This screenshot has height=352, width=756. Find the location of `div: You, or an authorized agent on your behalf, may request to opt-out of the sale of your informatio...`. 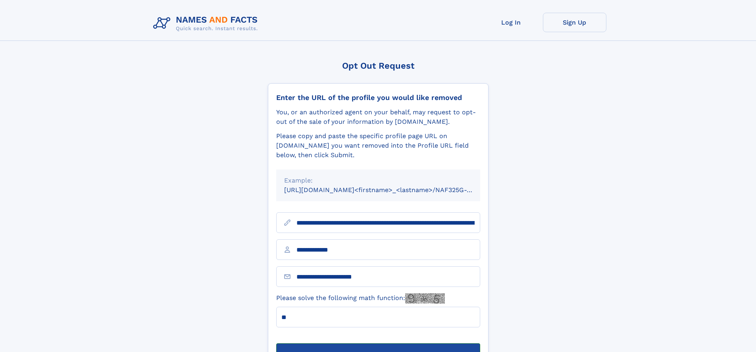

div: You, or an authorized agent on your behalf, may request to opt-out of the sale of your informatio... is located at coordinates (378, 117).